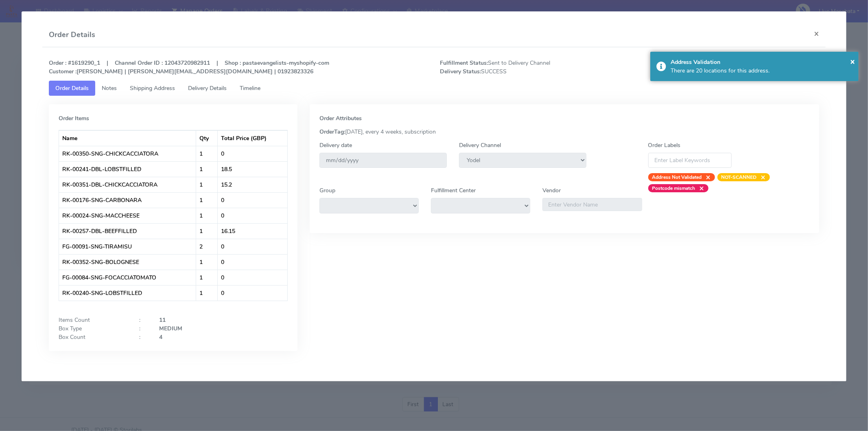  I want to click on strong: MEDIUM, so click(170, 328).